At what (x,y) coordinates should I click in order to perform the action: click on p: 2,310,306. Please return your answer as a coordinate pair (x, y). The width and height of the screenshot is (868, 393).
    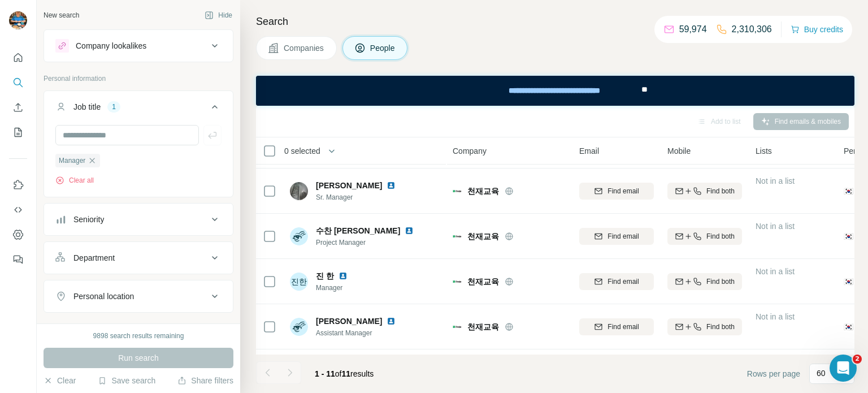
    Looking at the image, I should click on (752, 30).